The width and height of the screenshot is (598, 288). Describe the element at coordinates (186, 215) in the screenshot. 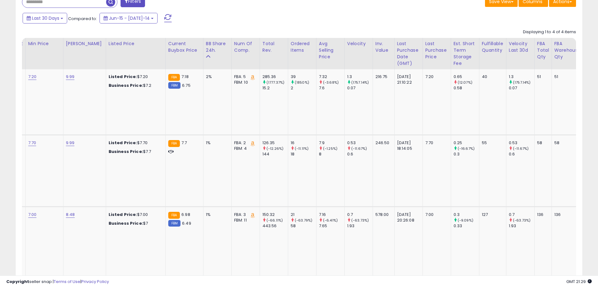

I see `span: 6.98` at that location.